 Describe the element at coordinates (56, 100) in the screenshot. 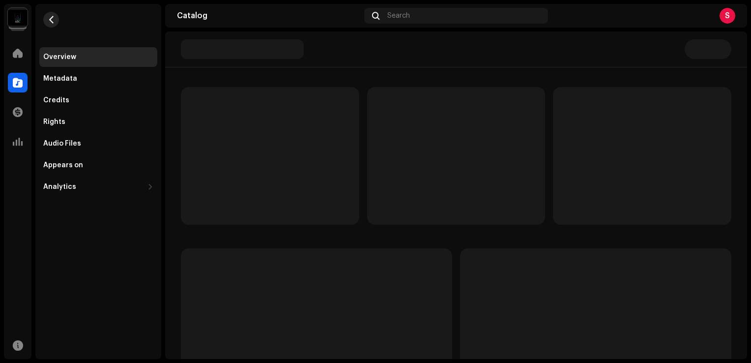

I see `div: Credits` at that location.